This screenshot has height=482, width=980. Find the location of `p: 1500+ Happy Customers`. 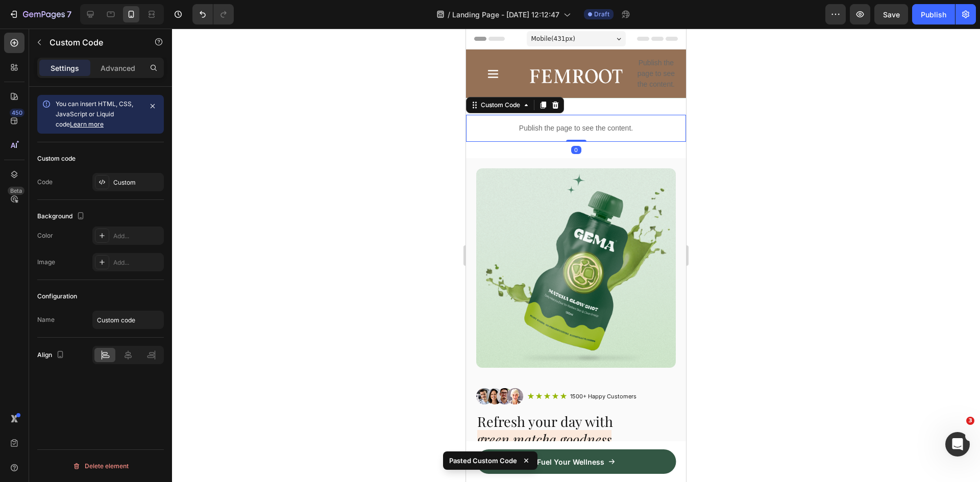

p: 1500+ Happy Customers is located at coordinates (137, 367).